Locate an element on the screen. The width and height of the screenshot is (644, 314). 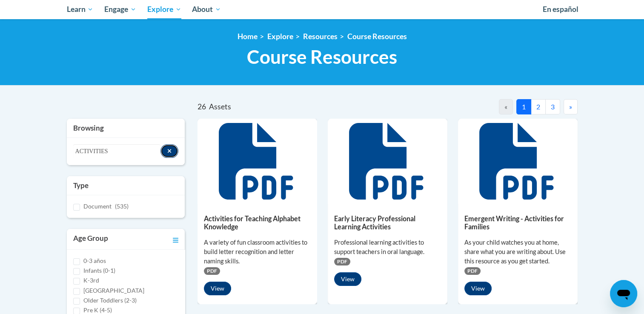
a: En español is located at coordinates (560, 9).